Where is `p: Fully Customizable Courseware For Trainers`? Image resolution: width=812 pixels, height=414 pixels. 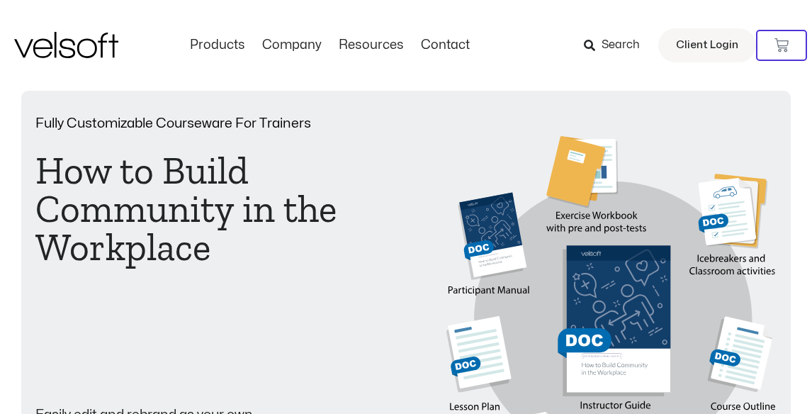
p: Fully Customizable Courseware For Trainers is located at coordinates (200, 123).